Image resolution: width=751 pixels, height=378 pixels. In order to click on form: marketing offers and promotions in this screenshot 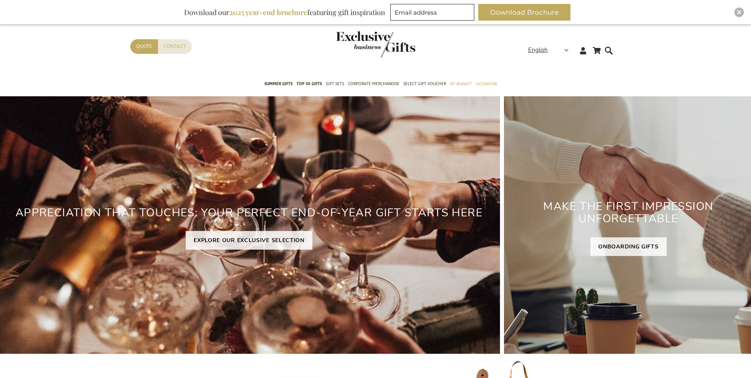, I will do `click(434, 13)`.